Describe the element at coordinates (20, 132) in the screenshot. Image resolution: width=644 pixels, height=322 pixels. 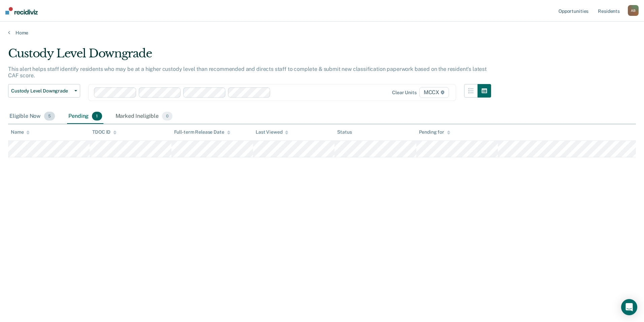
I see `div: Name` at that location.